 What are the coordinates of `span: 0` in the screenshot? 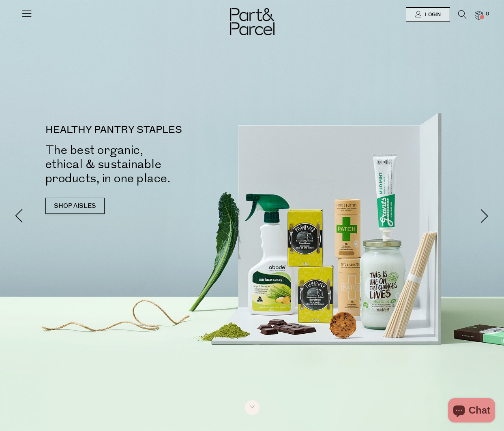 It's located at (487, 14).